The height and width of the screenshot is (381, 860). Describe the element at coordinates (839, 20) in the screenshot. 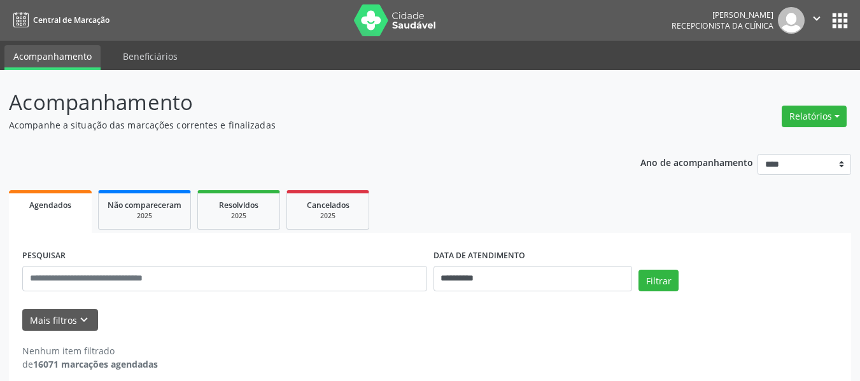

I see `button: apps` at that location.